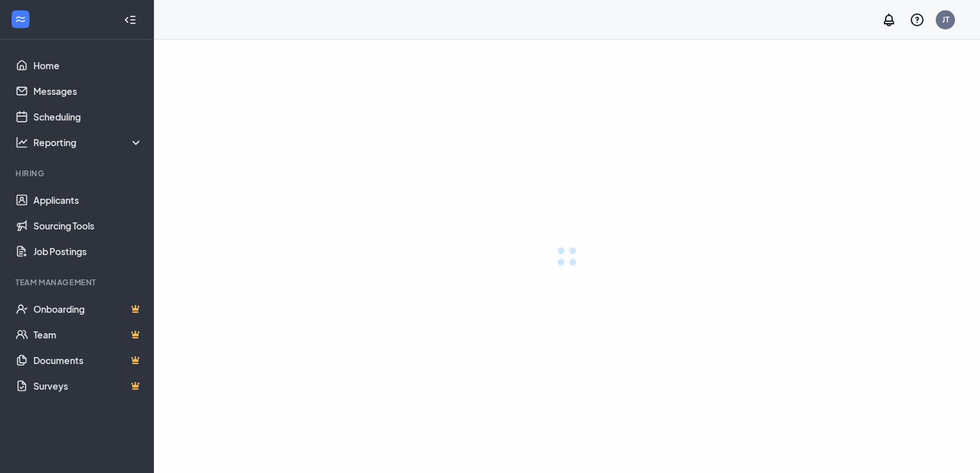  I want to click on div: JT, so click(945, 20).